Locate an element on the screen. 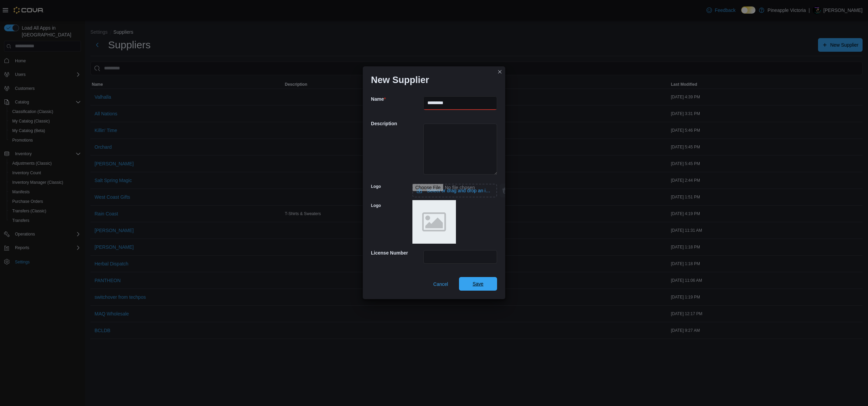  span: Cancel is located at coordinates (441, 284).